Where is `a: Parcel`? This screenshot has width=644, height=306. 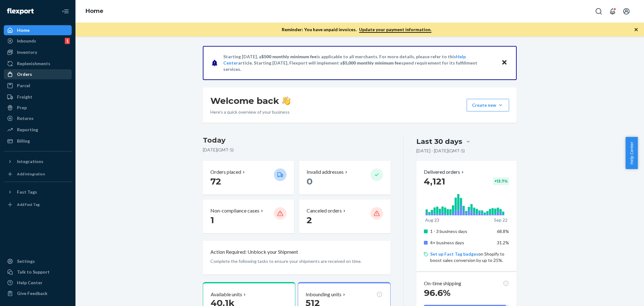
a: Parcel is located at coordinates (38, 85).